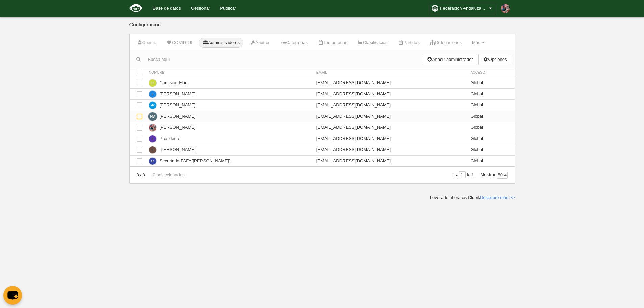 The image size is (644, 308). Describe the element at coordinates (502, 175) in the screenshot. I see `button: 50` at that location.